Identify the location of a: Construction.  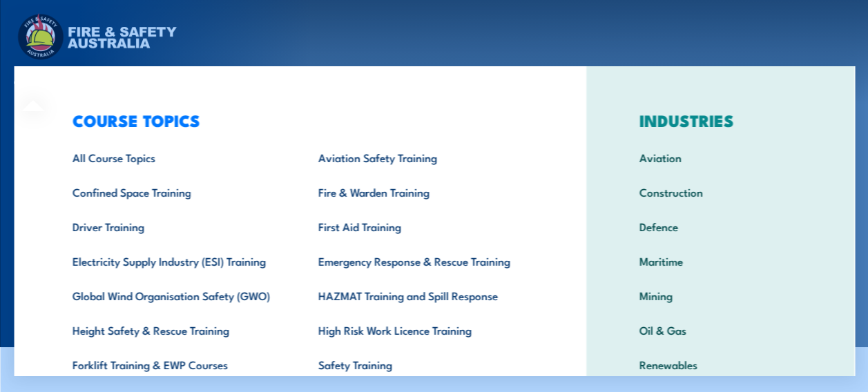
(720, 192).